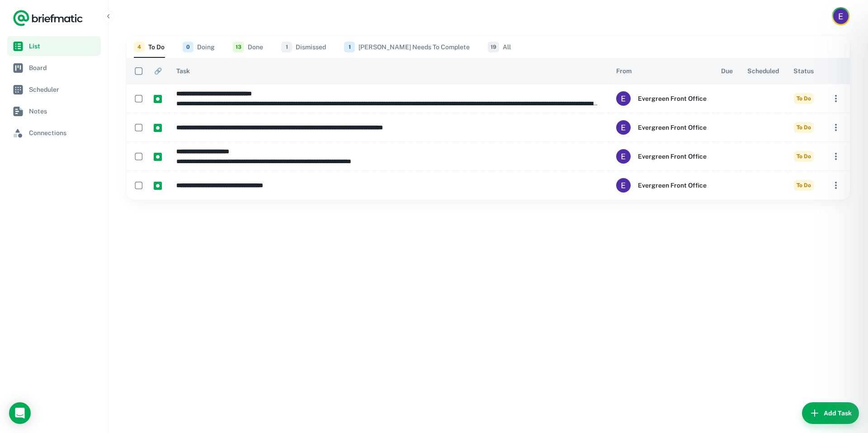 Image resolution: width=868 pixels, height=433 pixels. What do you see at coordinates (63, 68) in the screenshot?
I see `span: Board` at bounding box center [63, 68].